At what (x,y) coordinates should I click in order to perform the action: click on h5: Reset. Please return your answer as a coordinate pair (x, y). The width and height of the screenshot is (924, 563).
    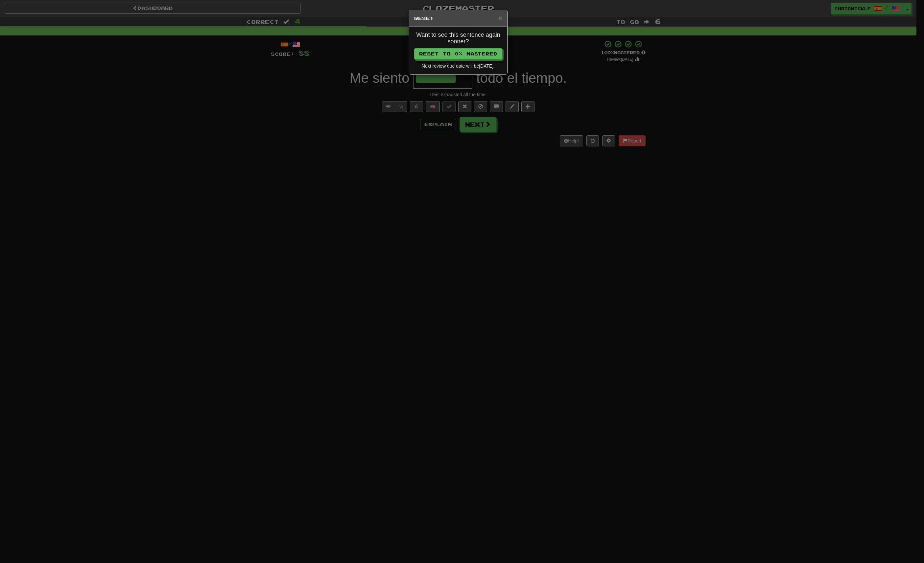
    Looking at the image, I should click on (458, 18).